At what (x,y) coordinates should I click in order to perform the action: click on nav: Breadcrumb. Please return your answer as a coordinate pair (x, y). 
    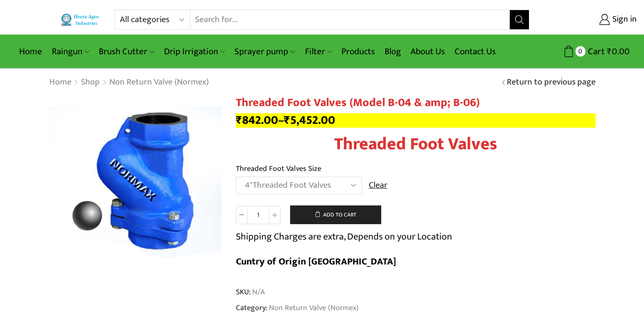
    Looking at the image, I should click on (129, 82).